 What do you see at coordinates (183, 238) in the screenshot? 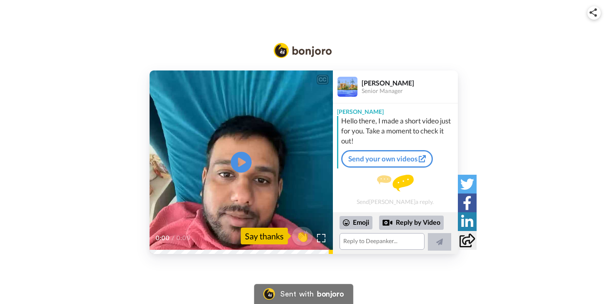
I see `span: 0:09` at bounding box center [183, 238].